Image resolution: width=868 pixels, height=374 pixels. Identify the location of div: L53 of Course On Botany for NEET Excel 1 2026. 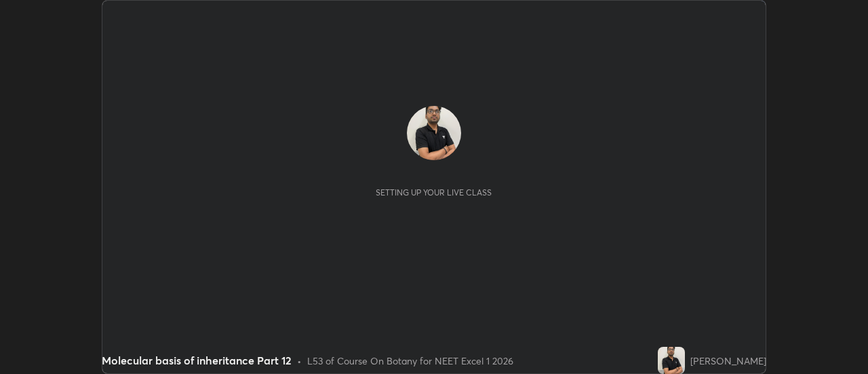
(411, 360).